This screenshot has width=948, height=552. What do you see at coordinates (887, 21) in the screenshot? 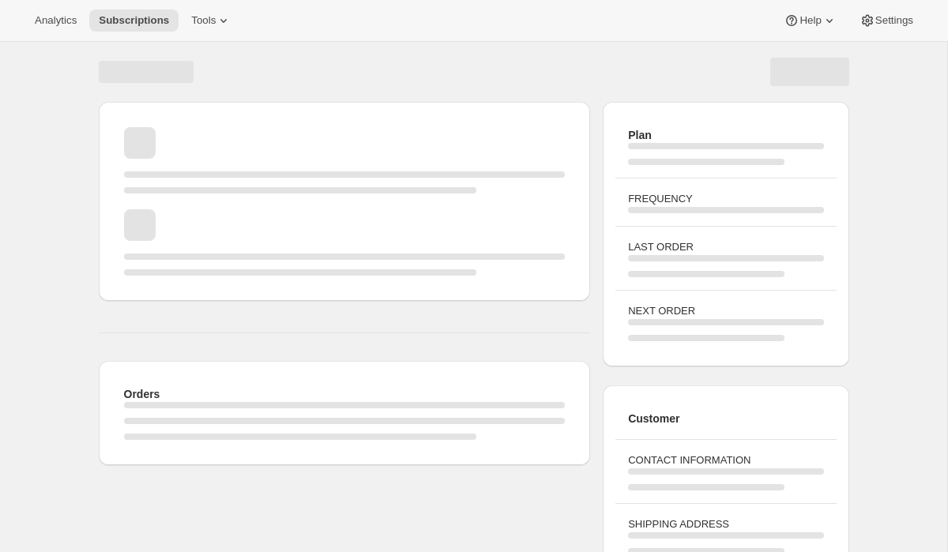
I see `button: Settings` at bounding box center [887, 21].